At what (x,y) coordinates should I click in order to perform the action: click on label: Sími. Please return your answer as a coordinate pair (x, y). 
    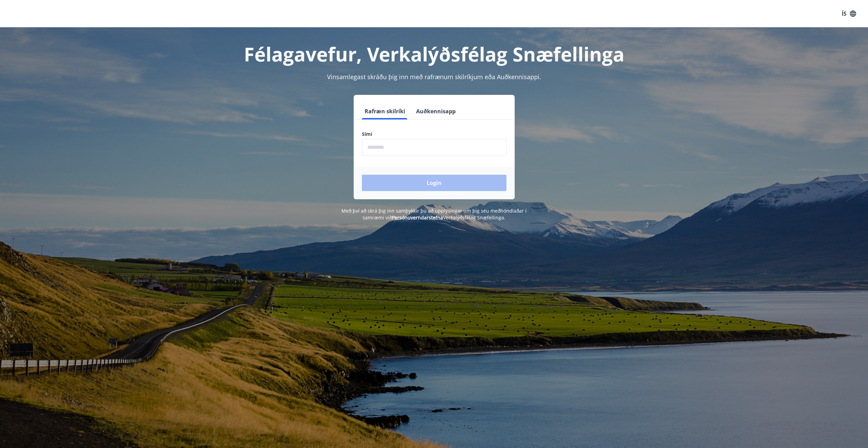
    Looking at the image, I should click on (434, 134).